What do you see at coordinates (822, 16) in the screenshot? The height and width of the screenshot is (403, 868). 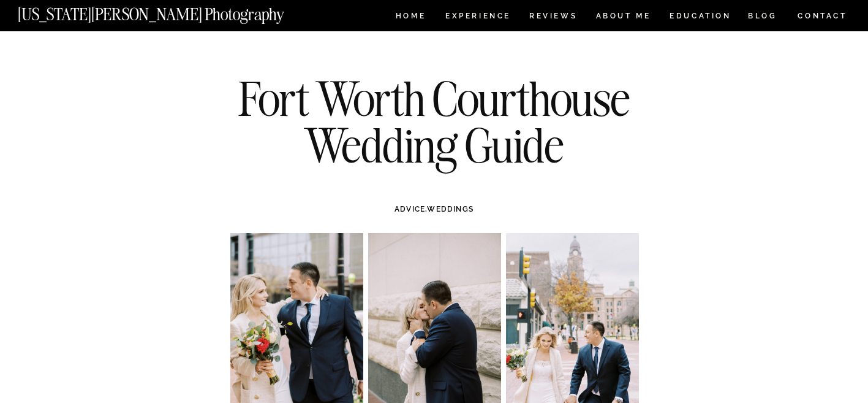 I see `a: CONTACT` at bounding box center [822, 16].